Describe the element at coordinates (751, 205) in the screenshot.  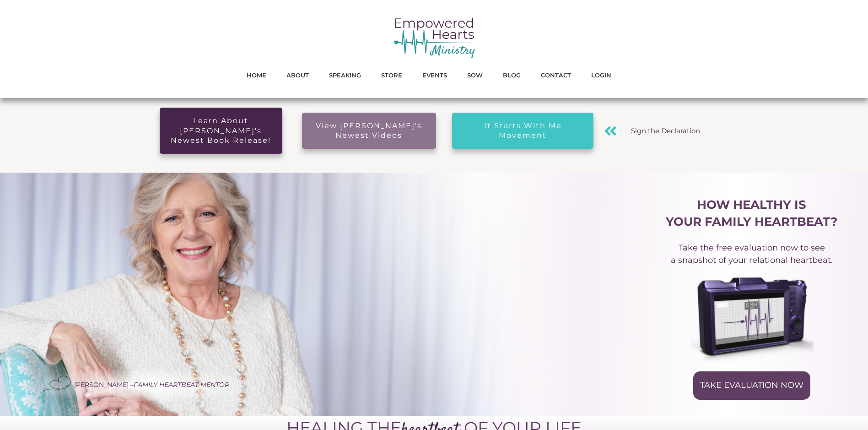
I see `strong: HOW HEALTHY IS` at that location.